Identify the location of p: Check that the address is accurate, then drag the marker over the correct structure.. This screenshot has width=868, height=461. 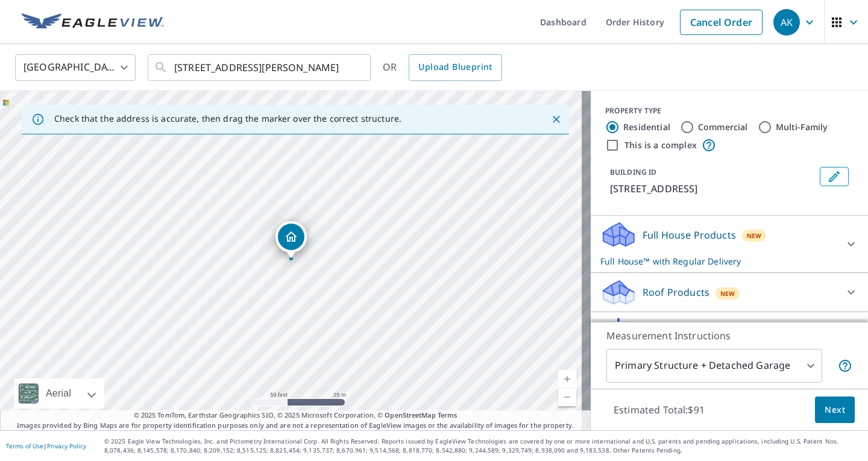
(228, 118).